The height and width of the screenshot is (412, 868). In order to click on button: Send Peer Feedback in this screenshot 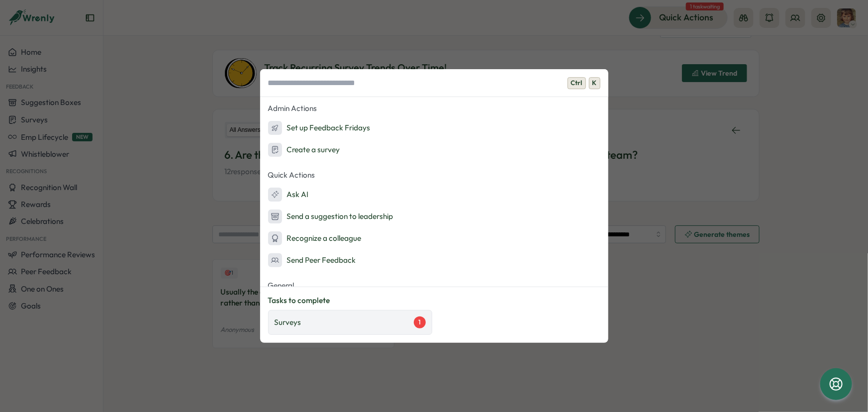, I will do `click(434, 260)`.